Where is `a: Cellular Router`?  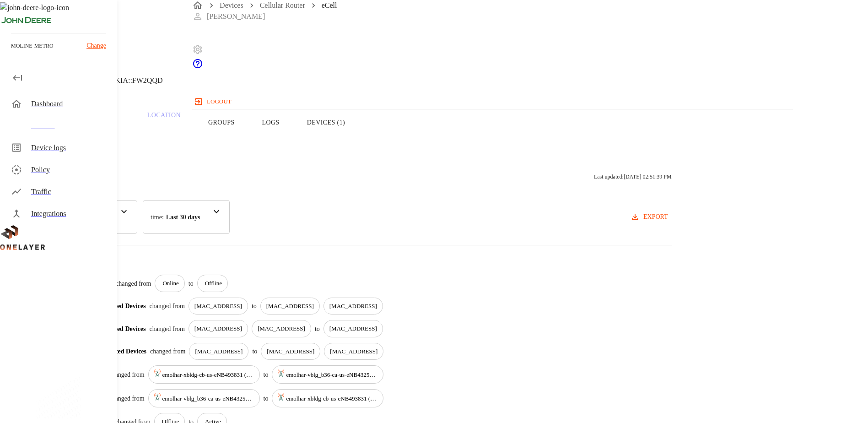
a: Cellular Router is located at coordinates (283, 5).